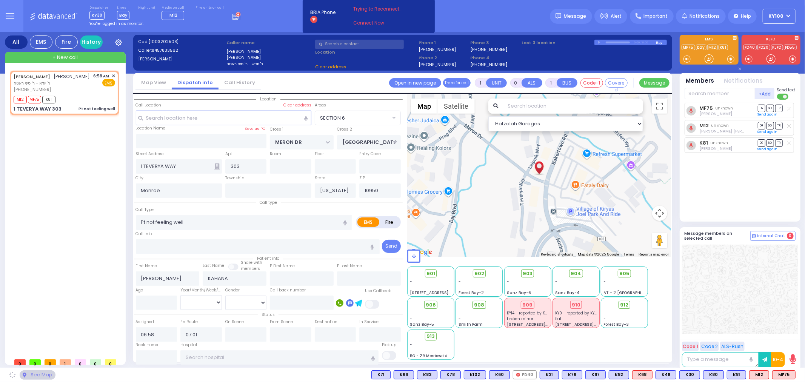 Image resolution: width=805 pixels, height=382 pixels. Describe the element at coordinates (281, 322) in the screenshot. I see `label: From Scene` at that location.